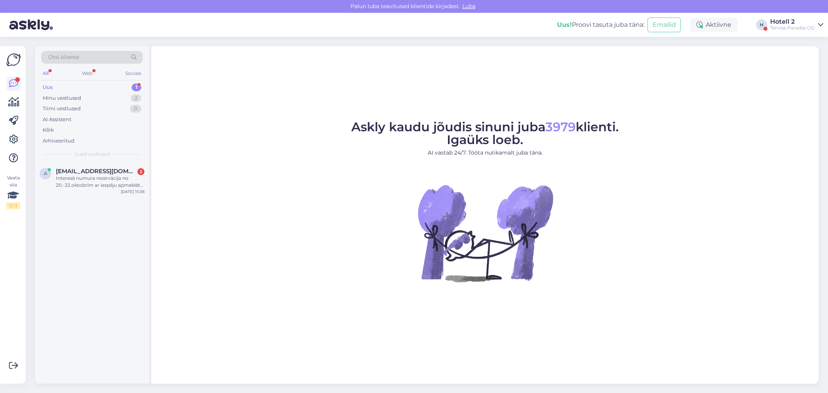  Describe the element at coordinates (48, 130) in the screenshot. I see `div: Kõik` at that location.